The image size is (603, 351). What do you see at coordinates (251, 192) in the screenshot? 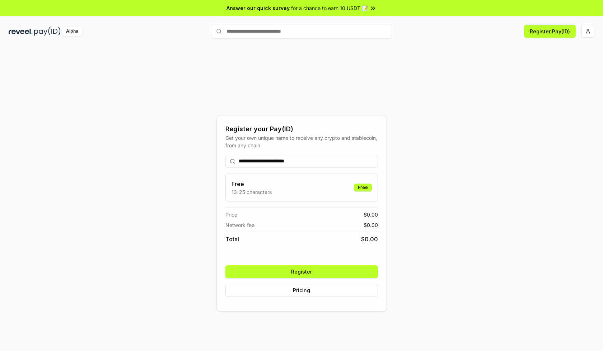
I see `p: 13-25 characters` at bounding box center [251, 192].